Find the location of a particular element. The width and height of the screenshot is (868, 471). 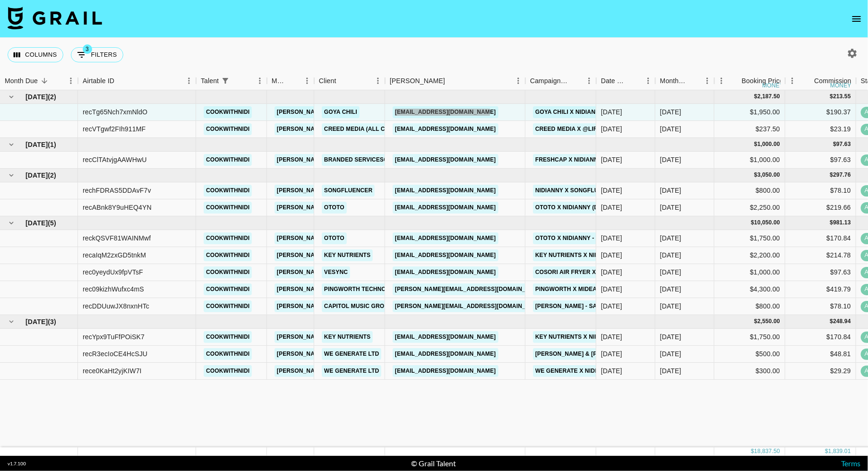

div: 2,550.00 is located at coordinates (769, 322).